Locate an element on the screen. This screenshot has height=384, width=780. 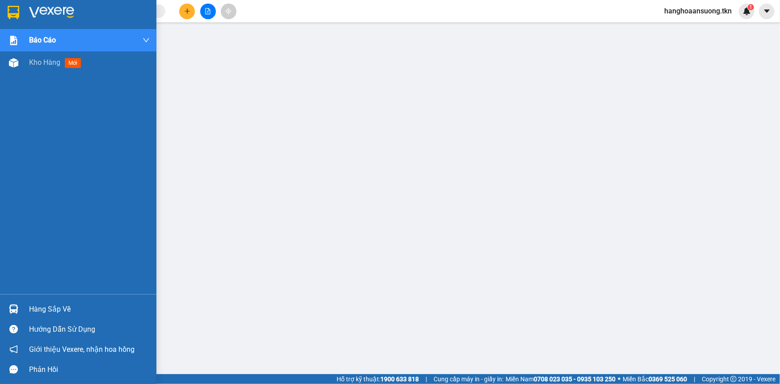
button: file-add is located at coordinates (208, 11).